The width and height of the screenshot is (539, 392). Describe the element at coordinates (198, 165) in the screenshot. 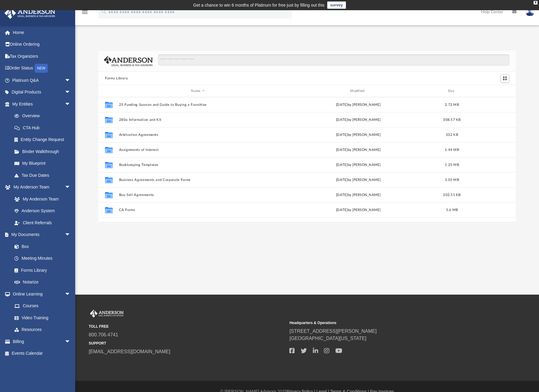

I see `button: Bookkeeping Templates` at that location.